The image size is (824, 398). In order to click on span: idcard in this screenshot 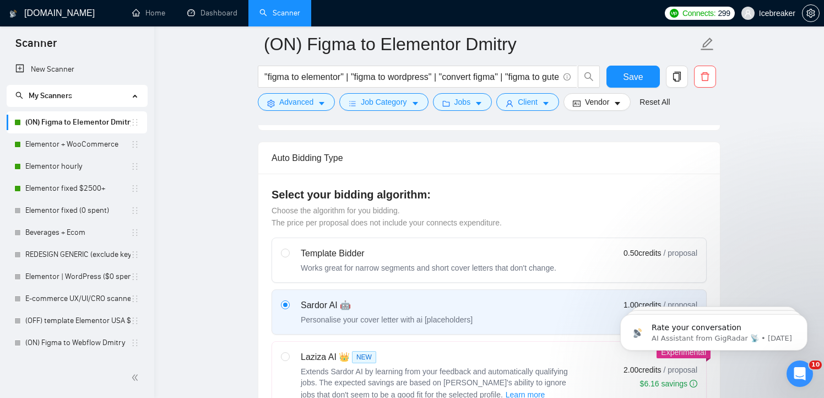, I will do `click(577, 103)`.